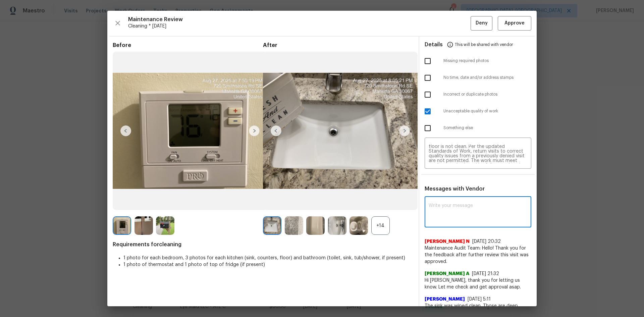 The image size is (644, 317). I want to click on button: Deny, so click(481, 23).